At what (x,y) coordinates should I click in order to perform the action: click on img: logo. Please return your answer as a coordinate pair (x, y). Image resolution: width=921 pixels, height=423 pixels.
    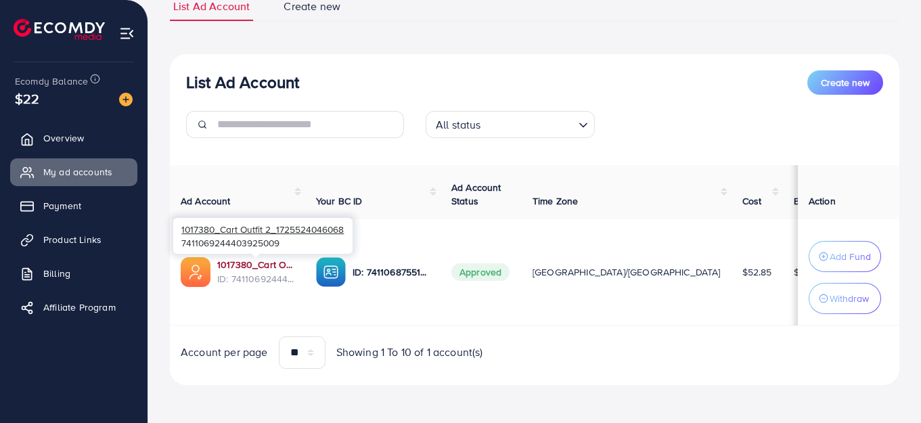
    Looking at the image, I should click on (59, 29).